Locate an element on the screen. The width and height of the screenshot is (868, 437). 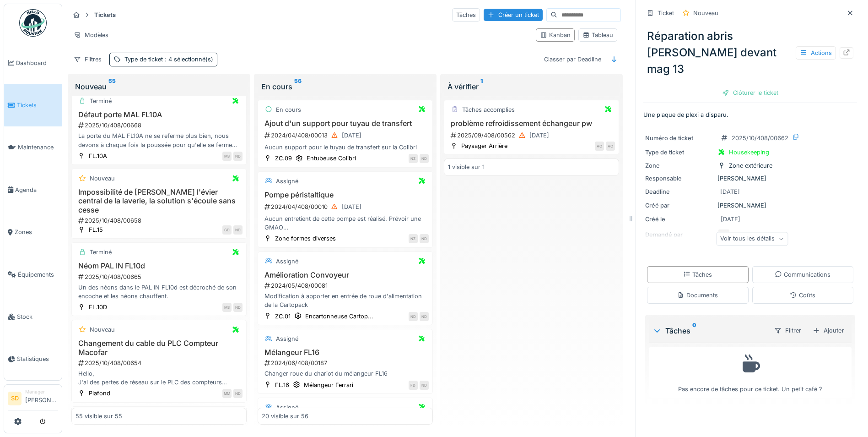
div: La porte du MAL FL10A ne se referme plus bien, nous devons à chaque fois la poussée pour qu'elle ... is located at coordinates (159, 141).